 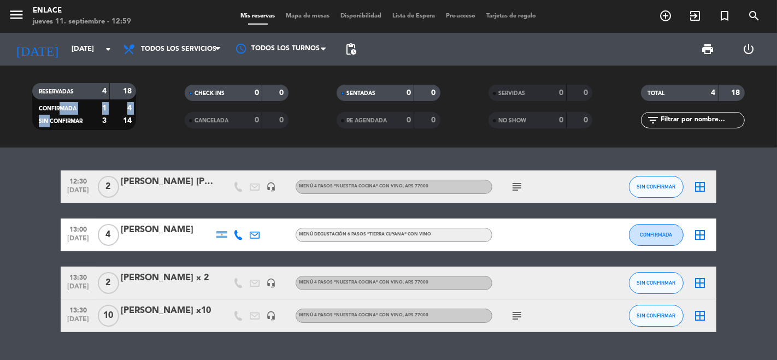 What do you see at coordinates (414, 16) in the screenshot?
I see `span: Lista de Espera` at bounding box center [414, 16].